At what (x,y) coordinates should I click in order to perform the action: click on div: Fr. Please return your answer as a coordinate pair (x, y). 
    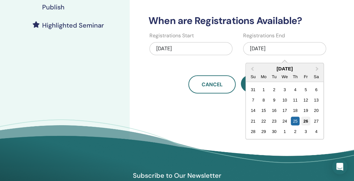
    Looking at the image, I should click on (305, 76).